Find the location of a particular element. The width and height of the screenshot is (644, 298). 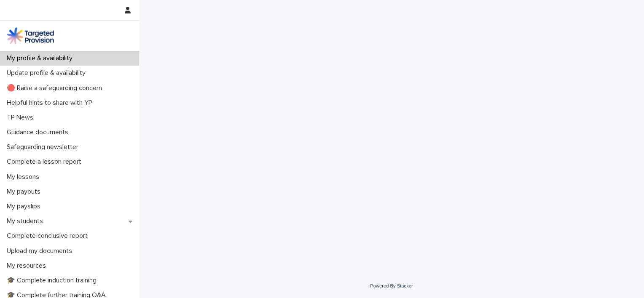

img: M5nRWzHhSzIhMunXDL62 is located at coordinates (30, 36).